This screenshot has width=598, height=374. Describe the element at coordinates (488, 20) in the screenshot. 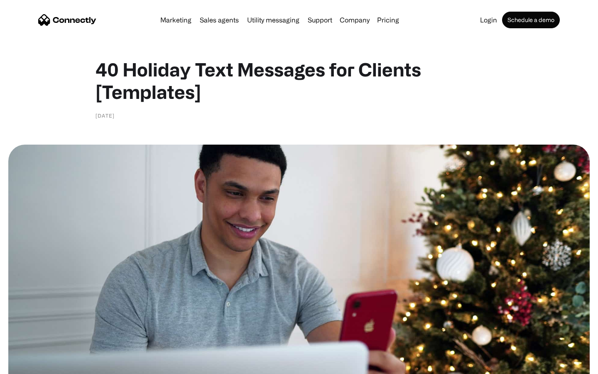

I see `a: Login` at that location.